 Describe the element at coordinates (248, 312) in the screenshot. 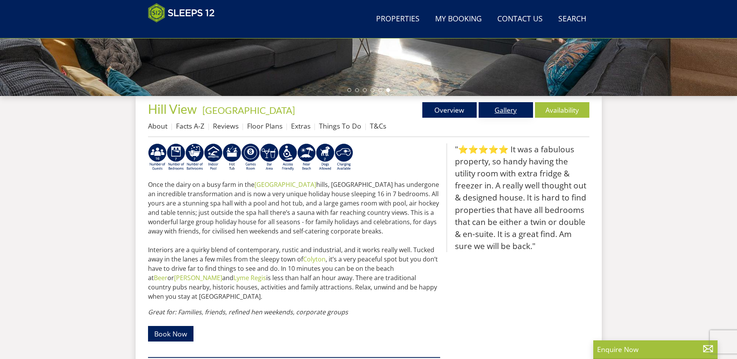

I see `em: Great for: Families, friends, refined hen weekends, corporate groups` at that location.